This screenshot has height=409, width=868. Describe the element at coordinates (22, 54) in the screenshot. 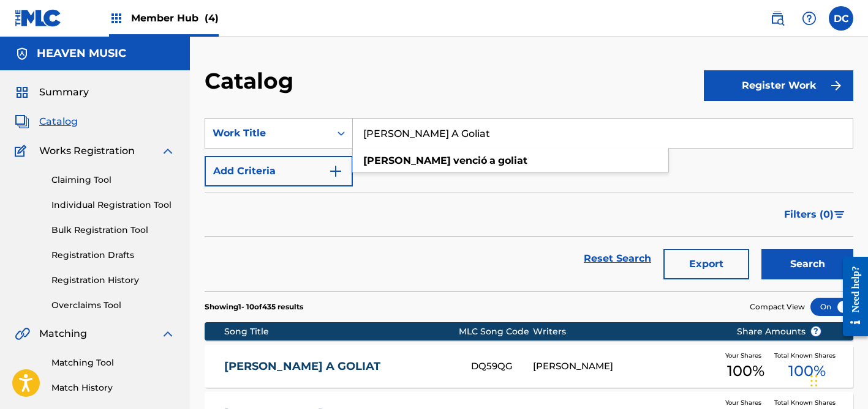

I see `img: Accounts` at that location.